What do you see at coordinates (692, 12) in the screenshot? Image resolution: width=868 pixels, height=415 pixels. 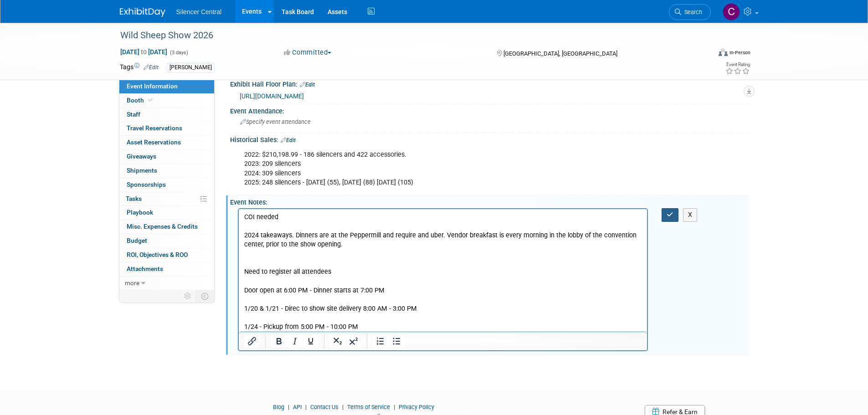 I see `span: Search` at bounding box center [692, 12].